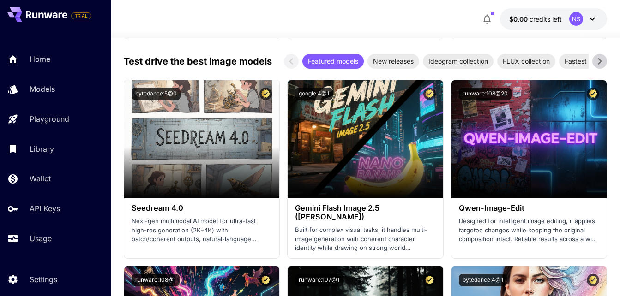  I want to click on button: runware:108@1, so click(156, 280).